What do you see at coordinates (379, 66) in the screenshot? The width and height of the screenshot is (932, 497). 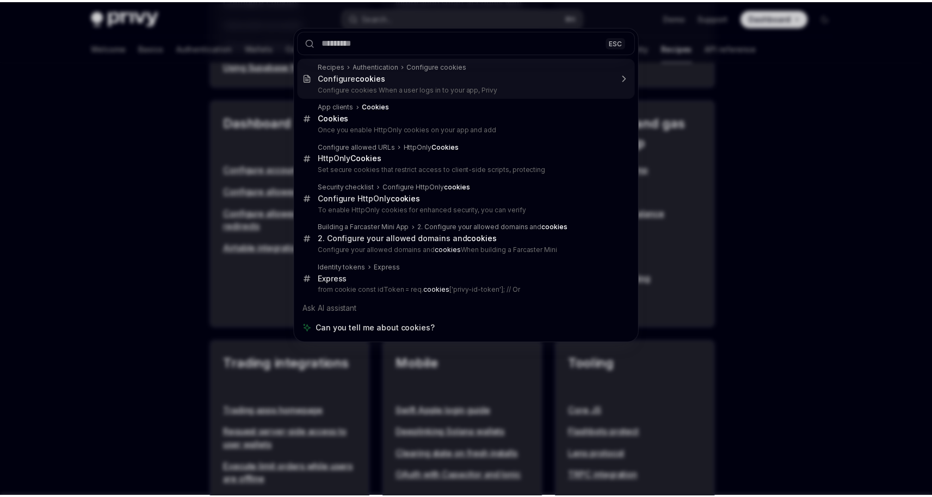 I see `div: Authentication` at bounding box center [379, 66].